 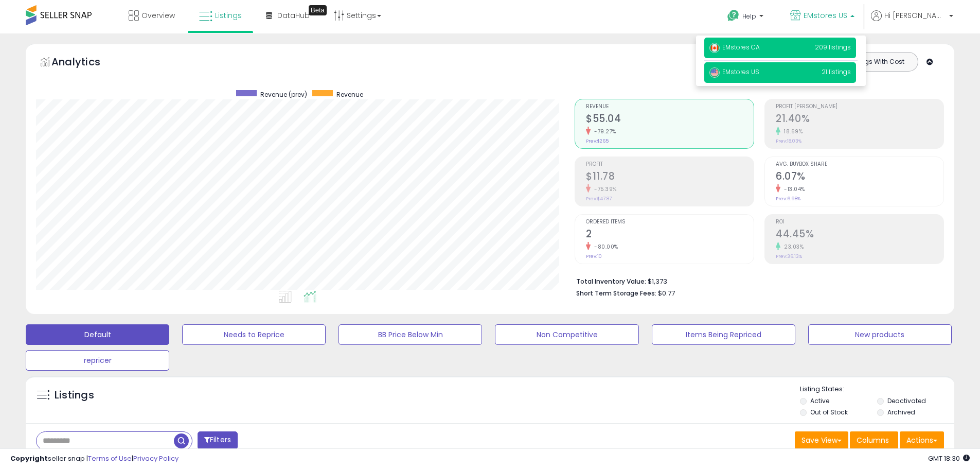 I want to click on div: seller snap | |, so click(x=94, y=459).